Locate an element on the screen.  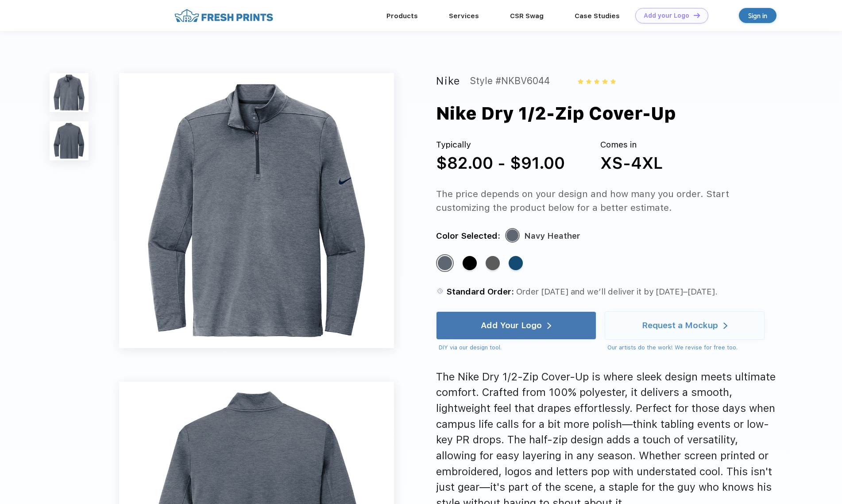
div: Black Heather is located at coordinates (493, 263).